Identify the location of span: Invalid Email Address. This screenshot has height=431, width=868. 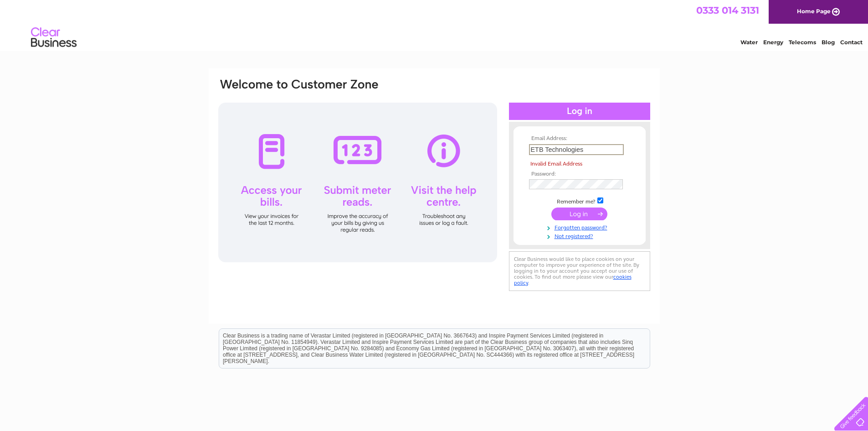
(557, 163).